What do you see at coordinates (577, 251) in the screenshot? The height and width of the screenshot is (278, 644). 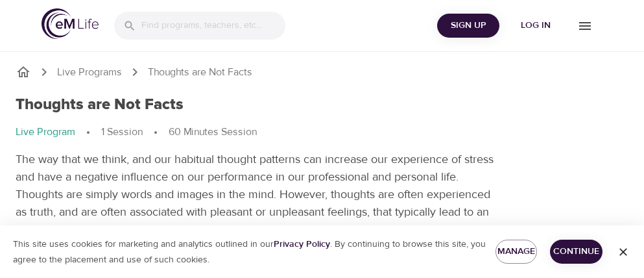 I see `button: Continue` at bounding box center [577, 251].